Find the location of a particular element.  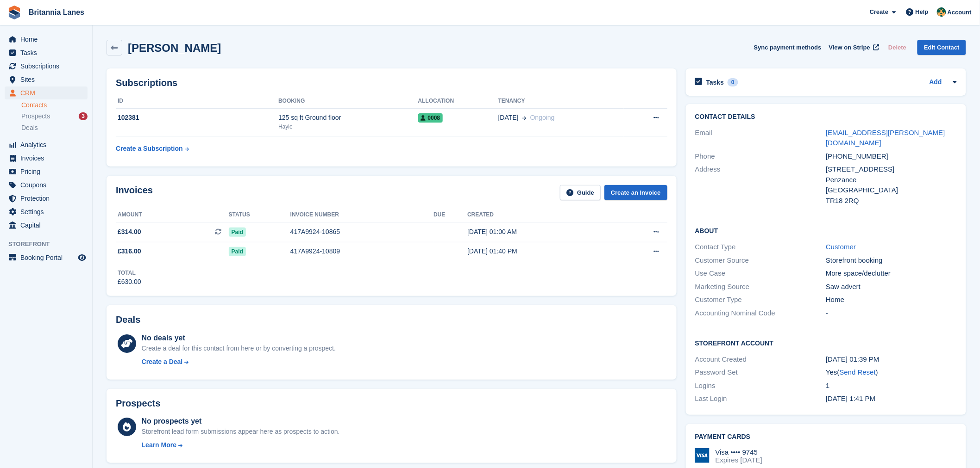

div: No deals yet is located at coordinates (239, 338).